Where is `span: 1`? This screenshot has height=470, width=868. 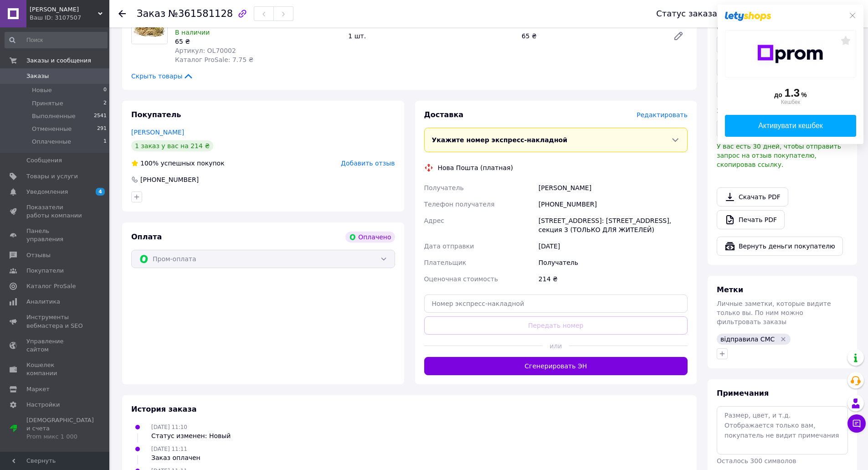 span: 1 is located at coordinates (105, 142).